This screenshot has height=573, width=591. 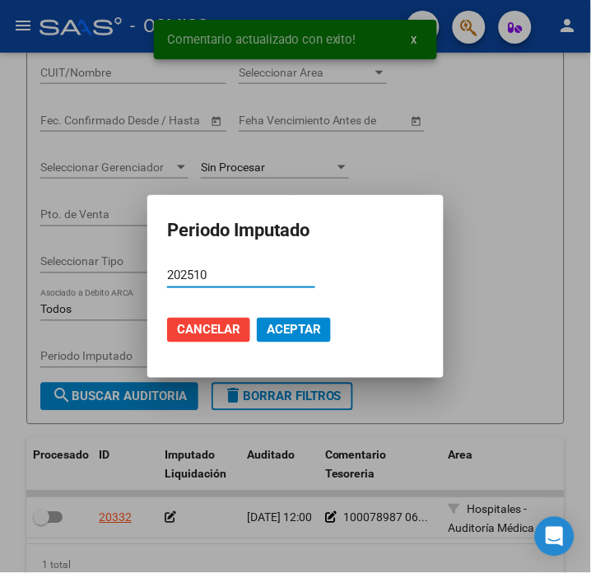 What do you see at coordinates (294, 330) in the screenshot?
I see `button: Aceptar` at bounding box center [294, 330].